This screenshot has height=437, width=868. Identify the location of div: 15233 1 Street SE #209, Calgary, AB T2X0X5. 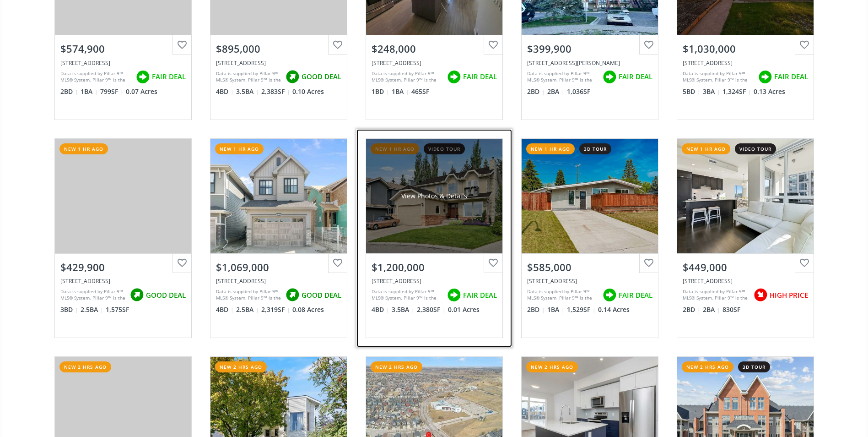
(435, 62).